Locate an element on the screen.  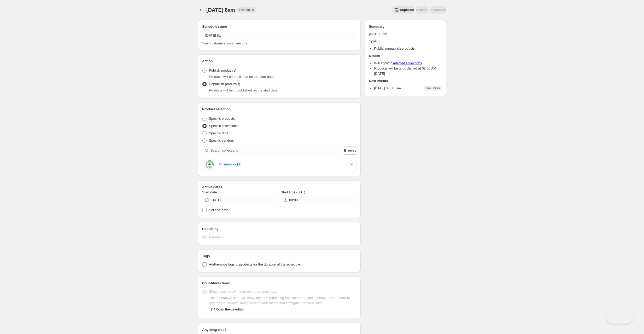
span: Start date is located at coordinates (209, 192).